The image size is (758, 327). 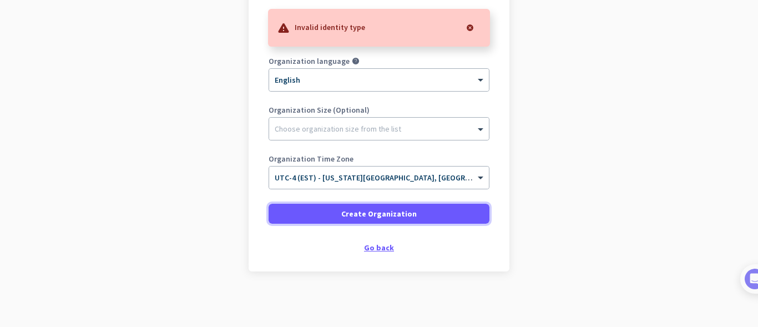 I want to click on button: Create Organization, so click(x=379, y=214).